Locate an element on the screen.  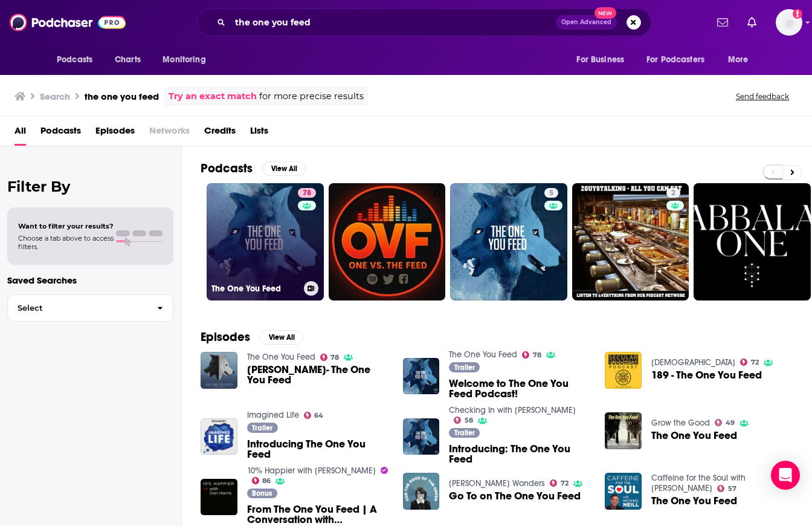
img: Introducing: The One You Feed is located at coordinates (421, 436).